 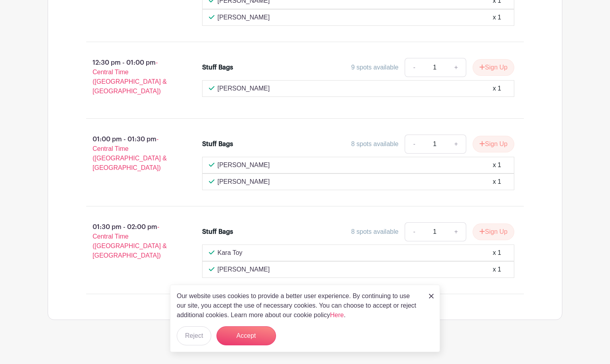 I want to click on img: close_button-5f87c8562297e5c2d7936805f587ecaba9071eb48480494691a3f1689db116b3.svg, so click(x=432, y=296).